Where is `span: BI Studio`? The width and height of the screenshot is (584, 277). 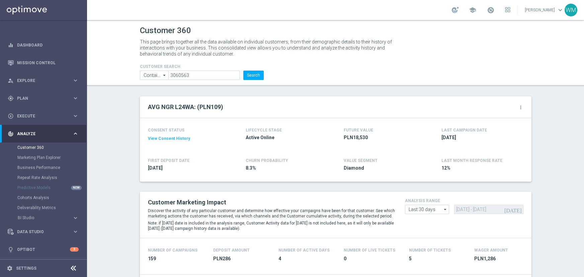
span: BI Studio is located at coordinates (41, 218).